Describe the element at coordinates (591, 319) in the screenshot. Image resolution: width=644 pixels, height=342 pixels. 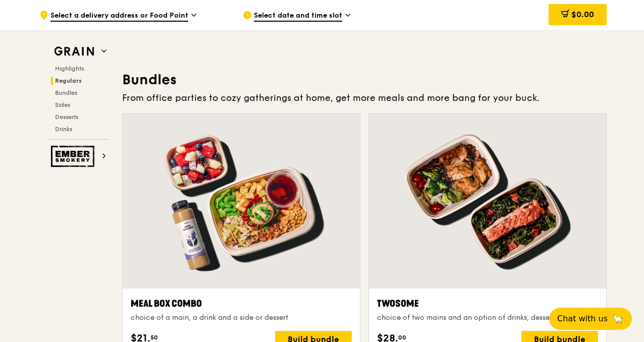
I see `button: Chat with us🦙` at that location.